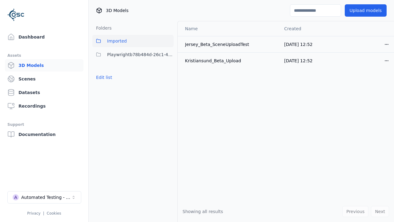 This screenshot has height=222, width=394. Describe the element at coordinates (44, 197) in the screenshot. I see `button: Select a workspace` at that location.